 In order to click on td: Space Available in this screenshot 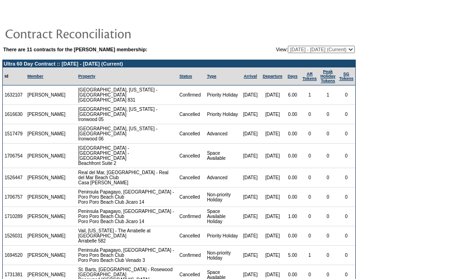, I will do `click(223, 156)`.